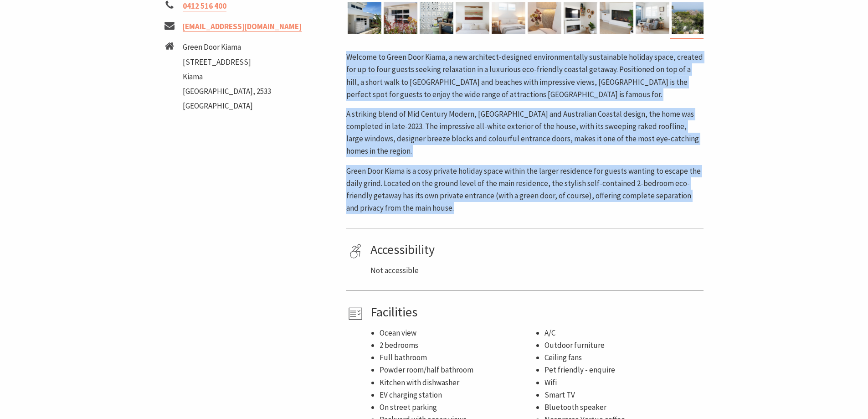 The width and height of the screenshot is (868, 419). Describe the element at coordinates (457, 382) in the screenshot. I see `li: Kitchen with dishwasher` at that location.